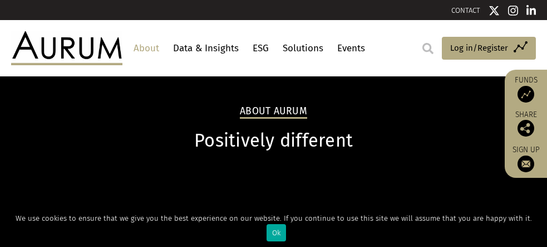 This screenshot has height=247, width=547. What do you see at coordinates (67, 48) in the screenshot?
I see `img: Aurum` at bounding box center [67, 48].